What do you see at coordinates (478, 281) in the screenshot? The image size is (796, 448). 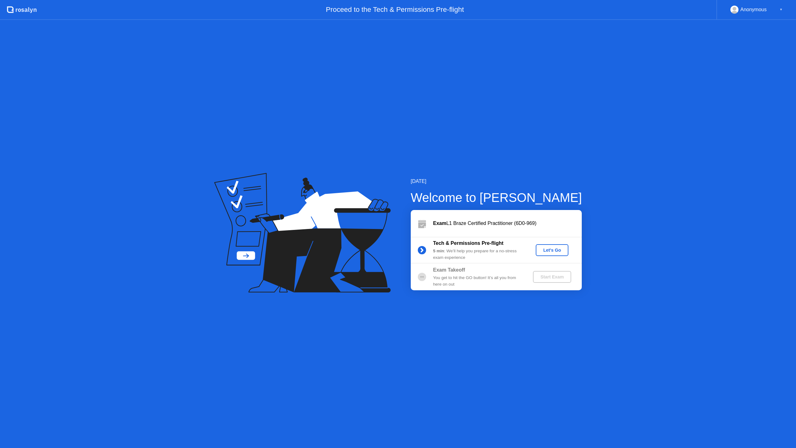 I see `div: You get to hit the GO button! It’s all you from here on out` at bounding box center [478, 281].